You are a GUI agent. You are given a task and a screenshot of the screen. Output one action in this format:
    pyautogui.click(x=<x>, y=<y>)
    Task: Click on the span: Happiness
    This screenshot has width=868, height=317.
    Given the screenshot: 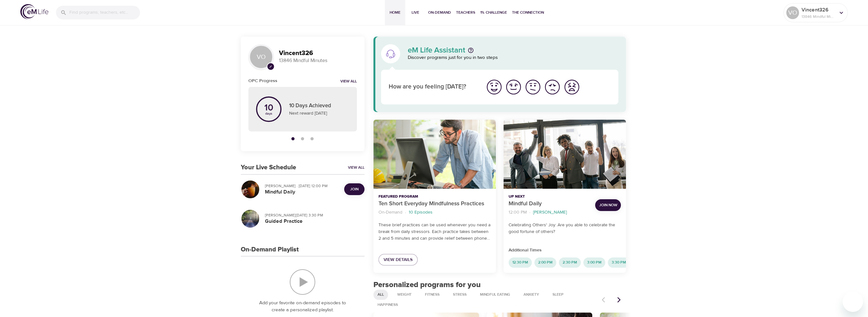 What is the action you would take?
    pyautogui.click(x=388, y=305)
    